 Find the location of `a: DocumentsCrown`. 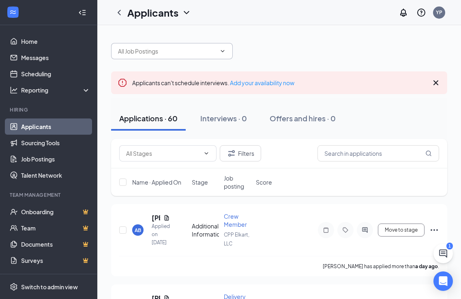

a: DocumentsCrown is located at coordinates (56, 244).